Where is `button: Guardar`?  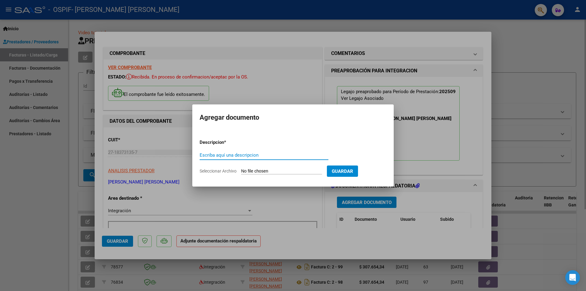 button: Guardar is located at coordinates (343, 171).